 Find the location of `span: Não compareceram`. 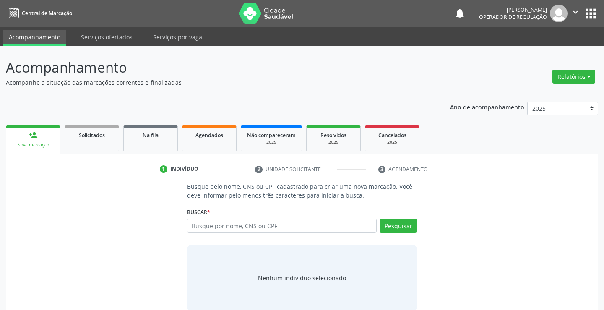

span: Não compareceram is located at coordinates (272, 135).